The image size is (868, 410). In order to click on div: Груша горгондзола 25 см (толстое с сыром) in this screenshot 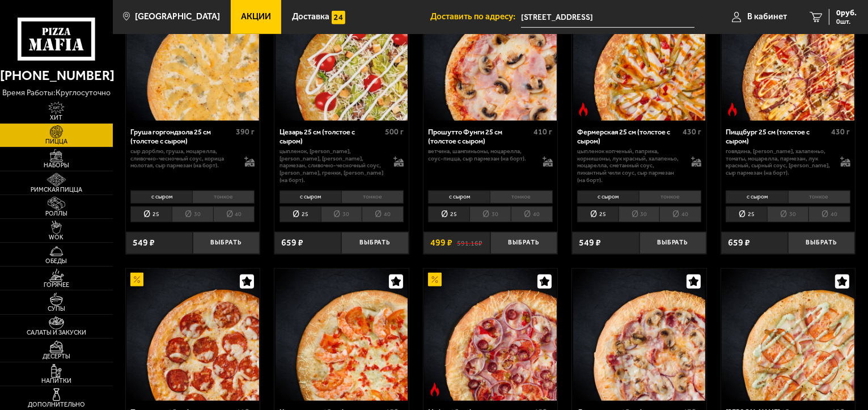, I will do `click(182, 136)`.